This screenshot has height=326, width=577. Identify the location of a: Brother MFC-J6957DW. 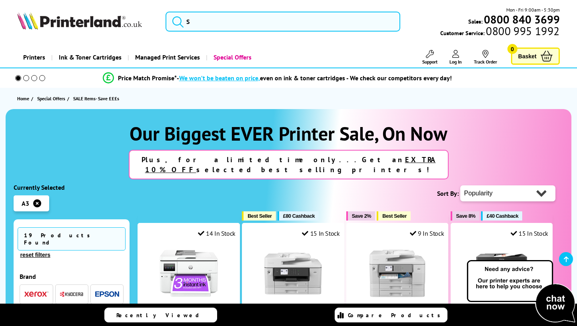
(397, 301).